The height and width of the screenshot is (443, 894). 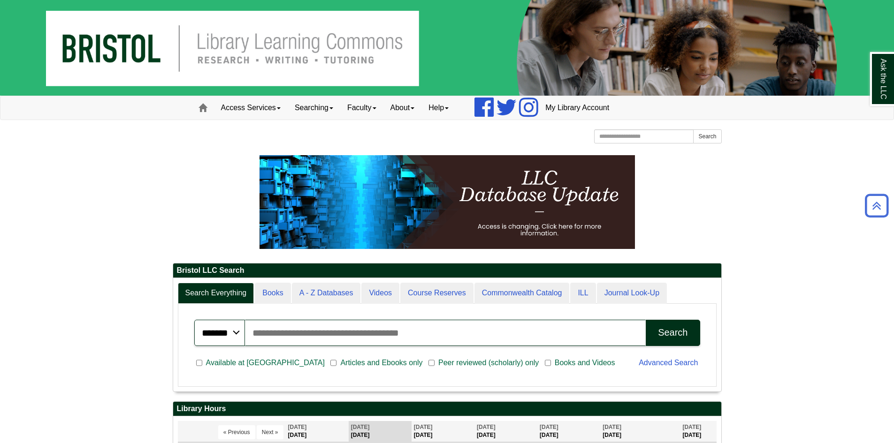 What do you see at coordinates (632, 293) in the screenshot?
I see `a: Journal Look-Up` at bounding box center [632, 293].